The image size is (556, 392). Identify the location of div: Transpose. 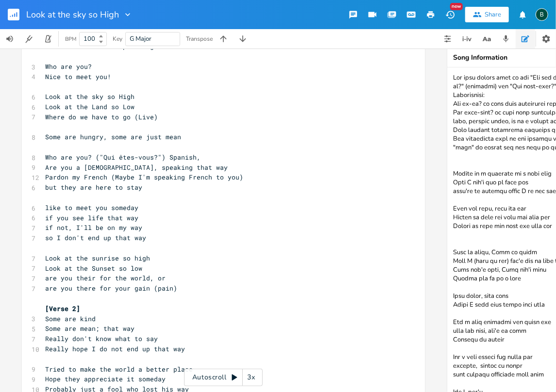
(199, 39).